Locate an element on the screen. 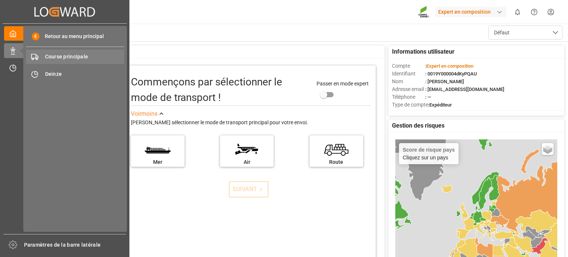 The height and width of the screenshot is (257, 568). a: Course principale is located at coordinates (75, 57).